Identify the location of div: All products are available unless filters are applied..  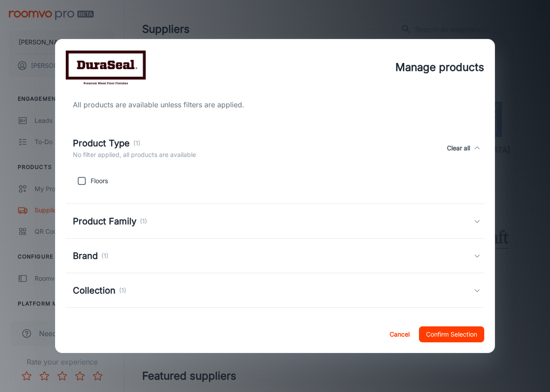
(275, 105).